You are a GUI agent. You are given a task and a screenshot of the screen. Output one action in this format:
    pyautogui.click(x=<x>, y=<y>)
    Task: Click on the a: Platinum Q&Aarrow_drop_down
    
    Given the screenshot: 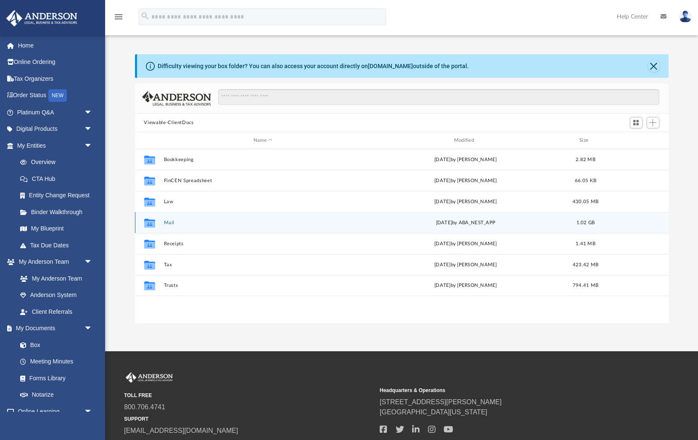 What is the action you would take?
    pyautogui.click(x=55, y=112)
    